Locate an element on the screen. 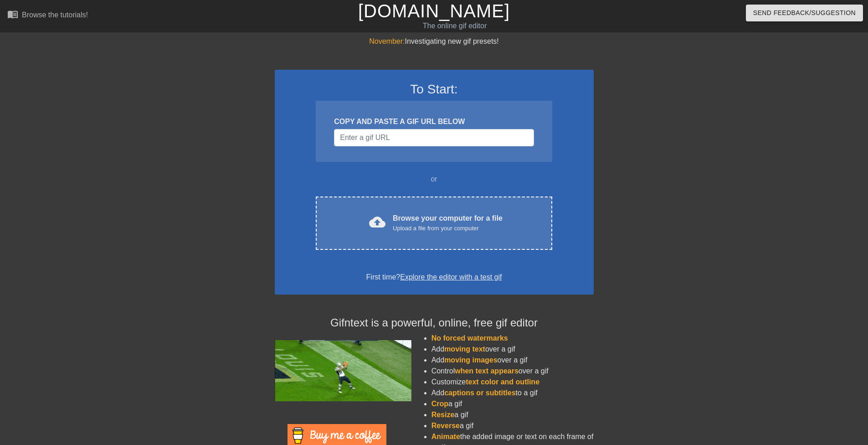 The height and width of the screenshot is (445, 868). span: Send Feedback/Suggestion is located at coordinates (804, 13).